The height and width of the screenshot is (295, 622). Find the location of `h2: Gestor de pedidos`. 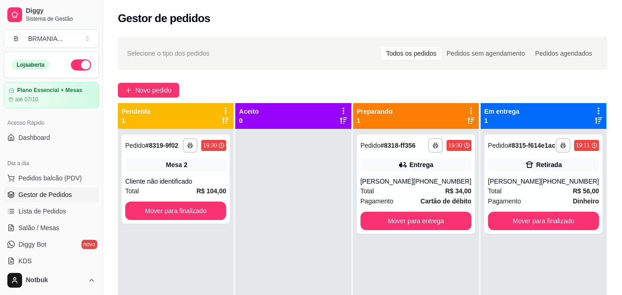

h2: Gestor de pedidos is located at coordinates (164, 18).